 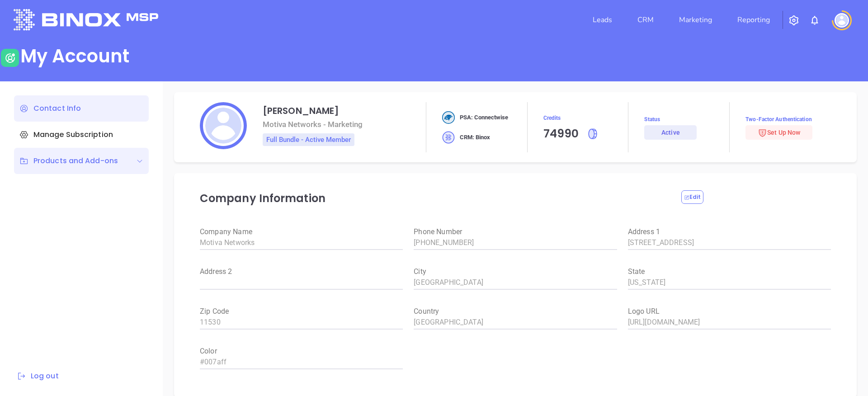 I want to click on span: Set Up Now, so click(x=779, y=133).